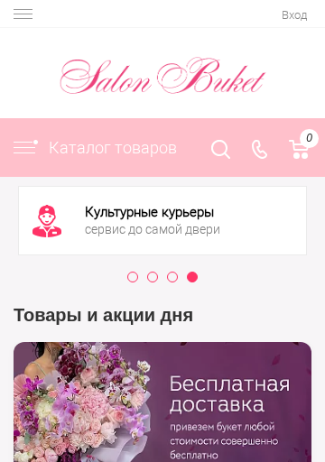 The width and height of the screenshot is (325, 462). Describe the element at coordinates (137, 282) in the screenshot. I see `button: 1 of 4` at that location.